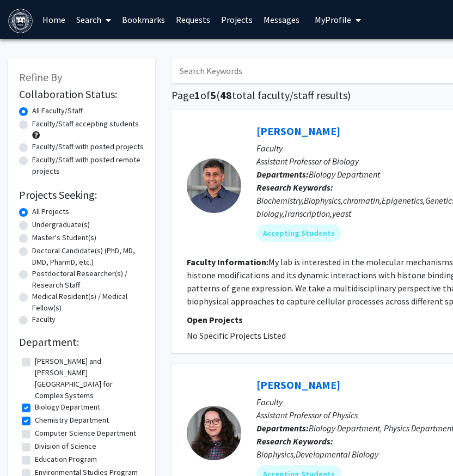 The image size is (453, 476). Describe the element at coordinates (88, 256) in the screenshot. I see `label: Doctoral Candidate(s) (PhD, MD, DMD, PharmD, etc.)` at that location.